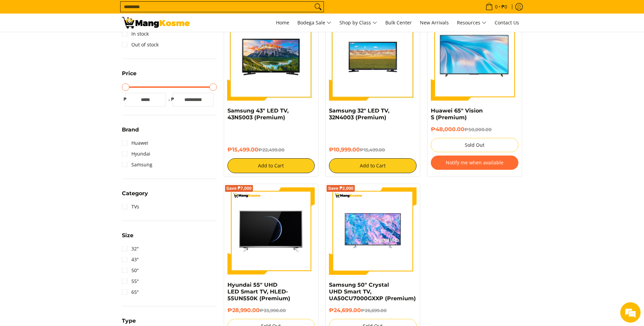 This screenshot has width=644, height=326. I want to click on textarea: Type your message and hit 'Enter', so click(66, 197).